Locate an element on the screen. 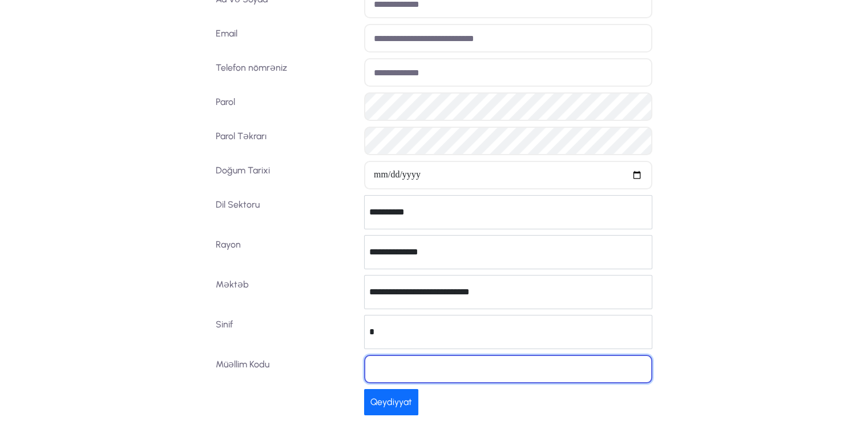 Image resolution: width=868 pixels, height=421 pixels. label: Məktəb is located at coordinates (286, 292).